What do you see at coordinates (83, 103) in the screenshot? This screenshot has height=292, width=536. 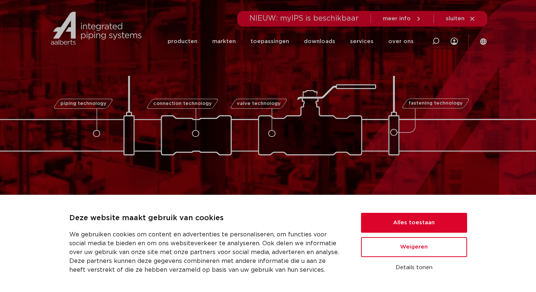 I see `span: piping technology` at bounding box center [83, 103].